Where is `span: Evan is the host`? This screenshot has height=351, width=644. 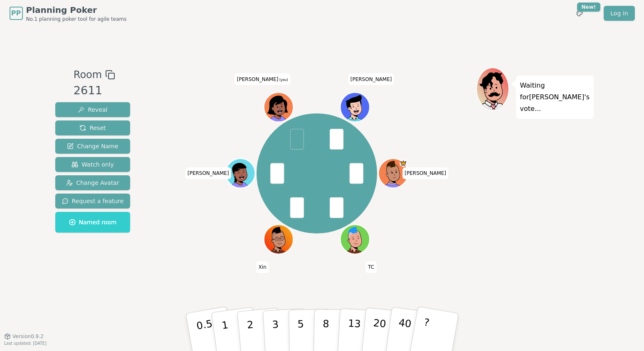
span: Evan is the host is located at coordinates (403, 164).